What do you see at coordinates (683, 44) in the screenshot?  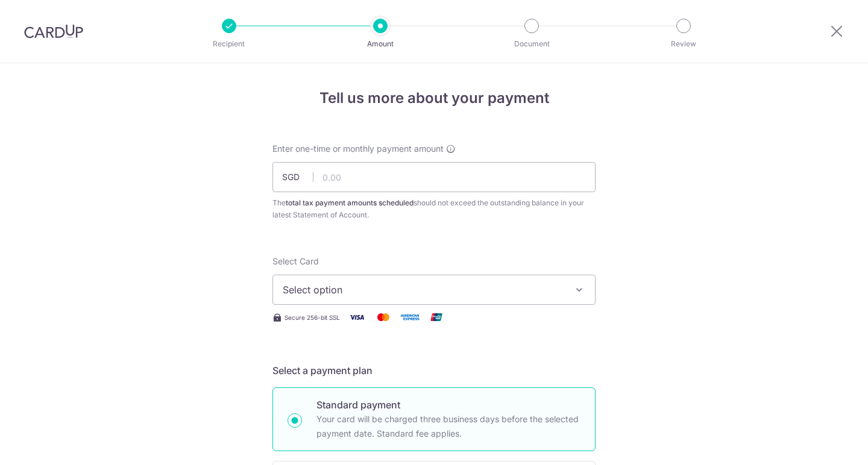 I see `p: Review` at bounding box center [683, 44].